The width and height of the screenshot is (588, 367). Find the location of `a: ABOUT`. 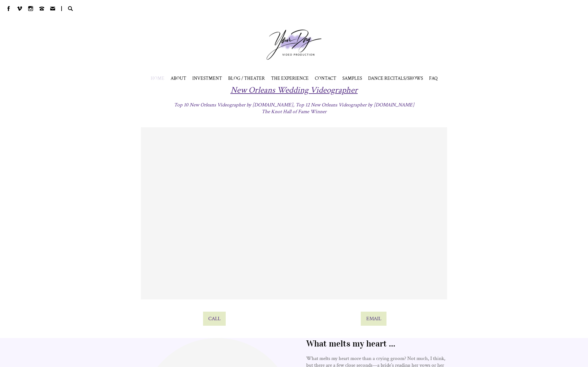

a: ABOUT is located at coordinates (178, 79).